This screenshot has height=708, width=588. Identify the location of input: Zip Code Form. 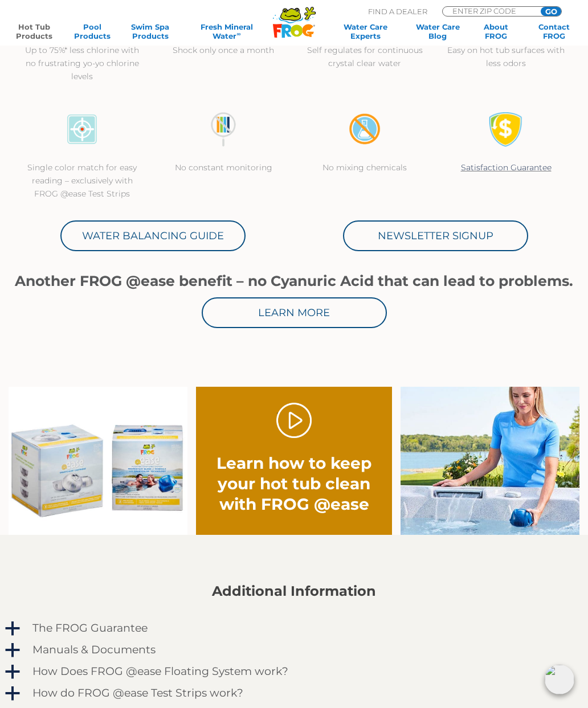
(489, 10).